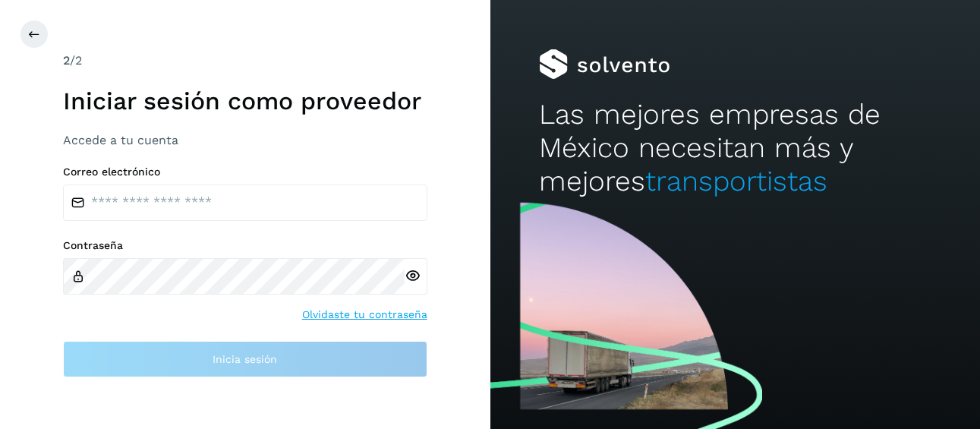  What do you see at coordinates (245, 101) in the screenshot?
I see `h1: Iniciar sesión como proveedor` at bounding box center [245, 101].